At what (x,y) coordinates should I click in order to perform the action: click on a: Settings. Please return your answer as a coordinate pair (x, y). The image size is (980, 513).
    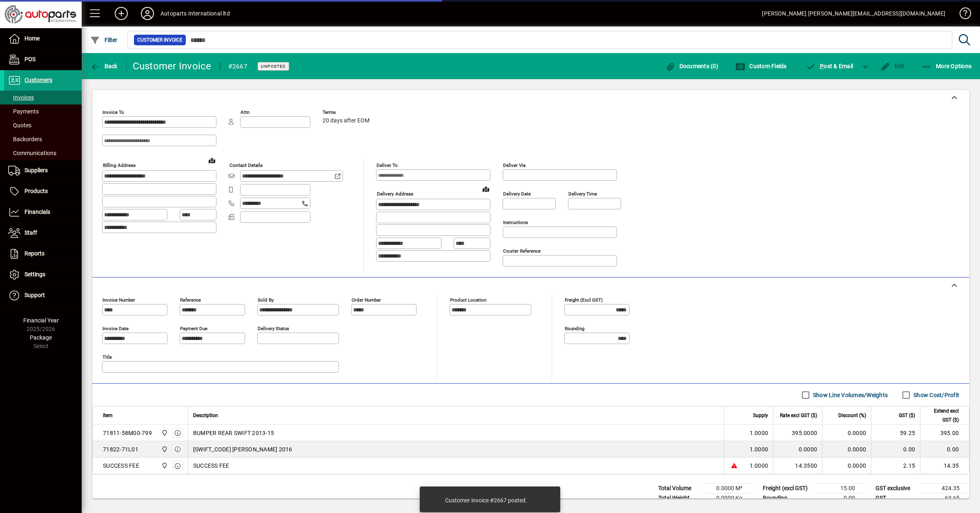
    Looking at the image, I should click on (43, 275).